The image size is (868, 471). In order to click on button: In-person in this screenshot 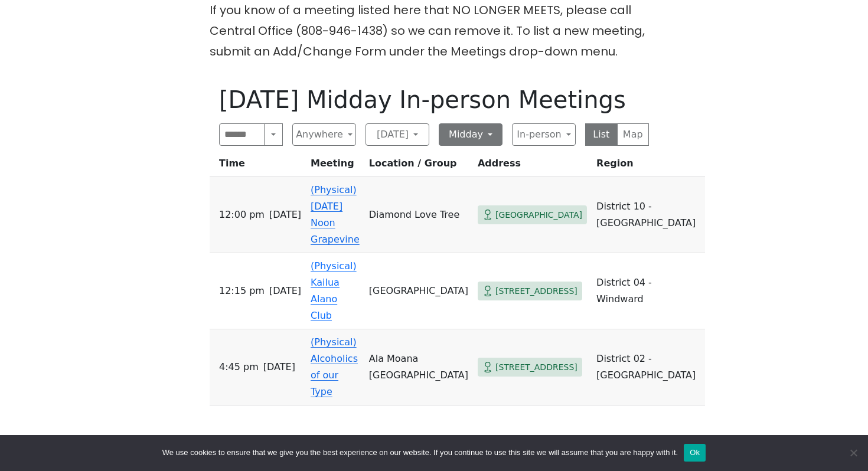, I will do `click(544, 134)`.